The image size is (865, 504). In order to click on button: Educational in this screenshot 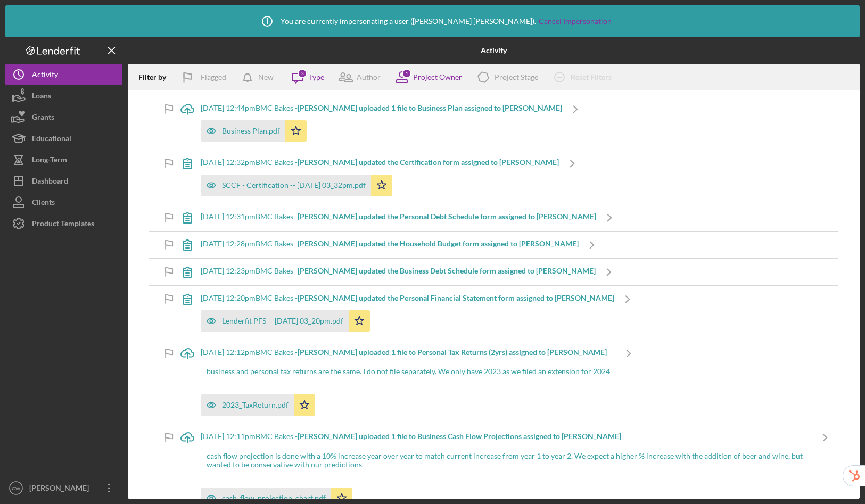, I will do `click(64, 139)`.